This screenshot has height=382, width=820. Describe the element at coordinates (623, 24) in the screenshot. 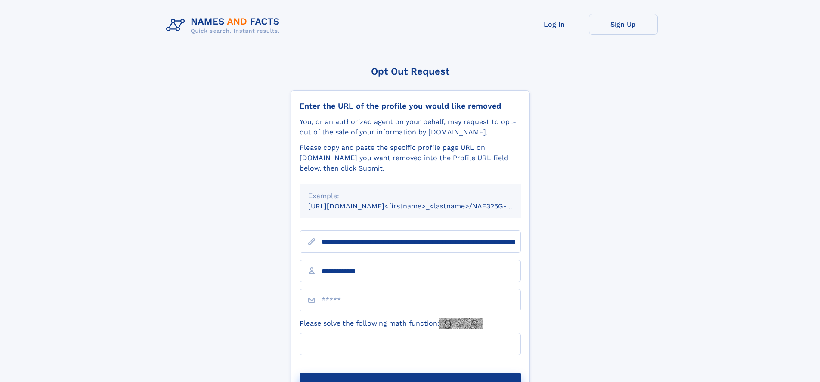

I see `a: Sign Up` at that location.